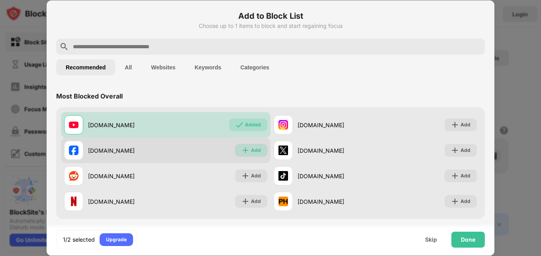  Describe the element at coordinates (253, 125) in the screenshot. I see `div: Added` at that location.